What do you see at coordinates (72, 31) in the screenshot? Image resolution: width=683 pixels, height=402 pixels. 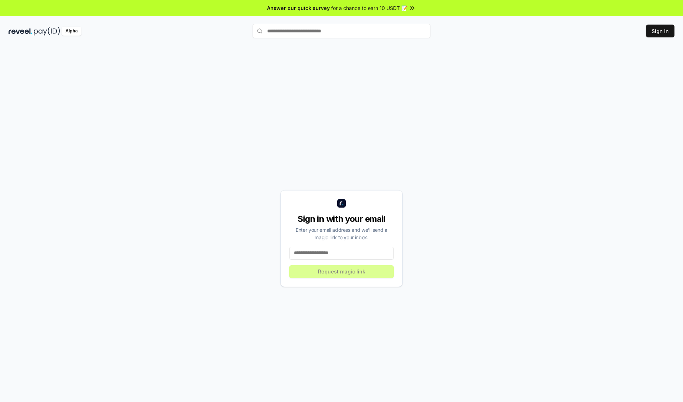 I see `div: Alpha` at bounding box center [72, 31].